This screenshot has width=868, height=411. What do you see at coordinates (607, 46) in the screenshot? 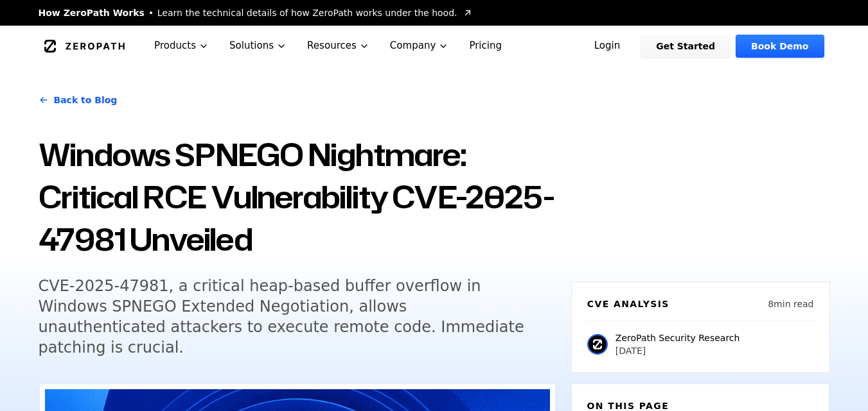
I see `a: Login` at bounding box center [607, 46].